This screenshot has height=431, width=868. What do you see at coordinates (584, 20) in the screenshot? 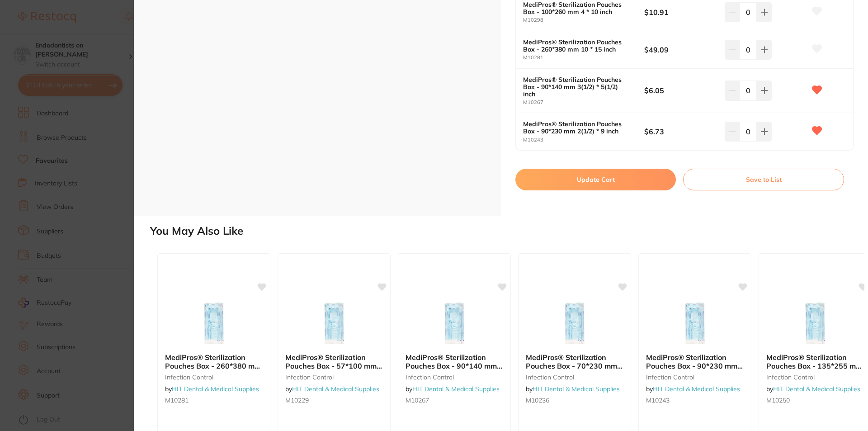
I see `small: M10298` at bounding box center [584, 20].